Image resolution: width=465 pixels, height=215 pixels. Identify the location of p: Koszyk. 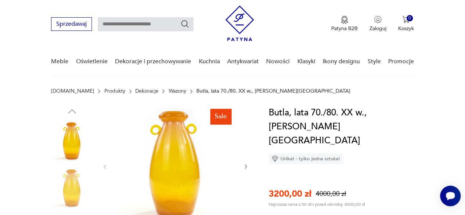
(406, 28).